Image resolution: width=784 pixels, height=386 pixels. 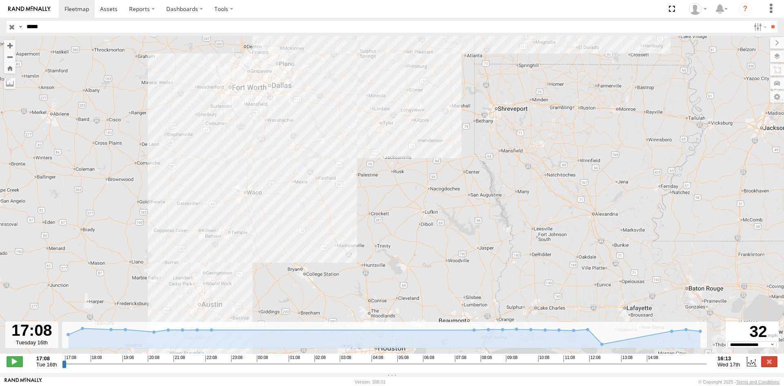 What do you see at coordinates (544, 358) in the screenshot?
I see `span: 10:08` at bounding box center [544, 358].